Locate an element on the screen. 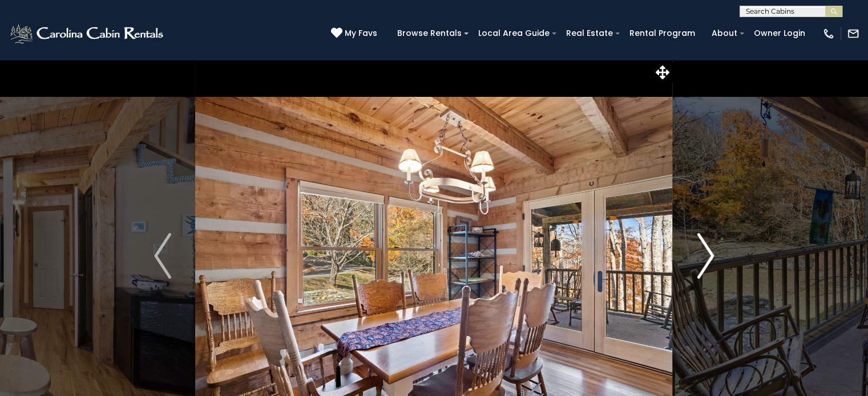 The width and height of the screenshot is (868, 396). a: Owner Login is located at coordinates (780, 33).